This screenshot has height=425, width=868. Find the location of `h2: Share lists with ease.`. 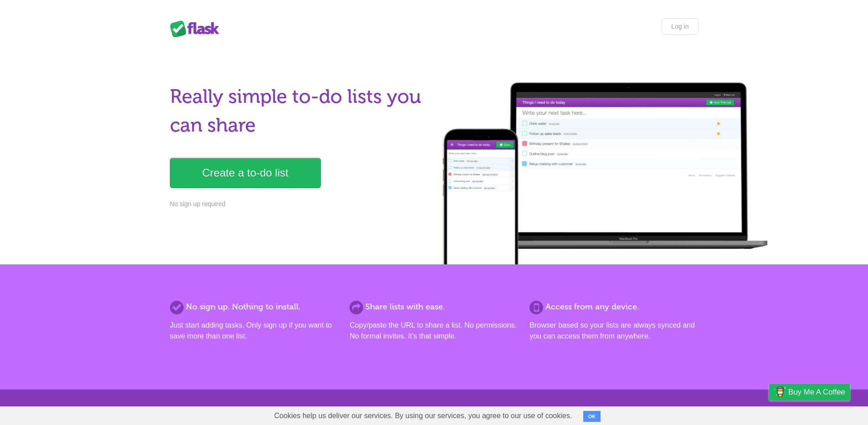

h2: Share lists with ease. is located at coordinates (434, 307).